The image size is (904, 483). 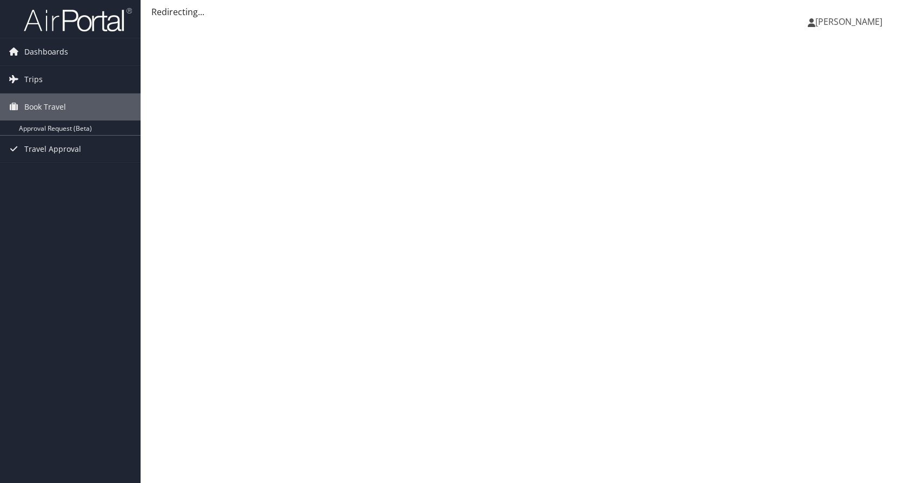 What do you see at coordinates (522, 12) in the screenshot?
I see `div: Redirecting...` at bounding box center [522, 12].